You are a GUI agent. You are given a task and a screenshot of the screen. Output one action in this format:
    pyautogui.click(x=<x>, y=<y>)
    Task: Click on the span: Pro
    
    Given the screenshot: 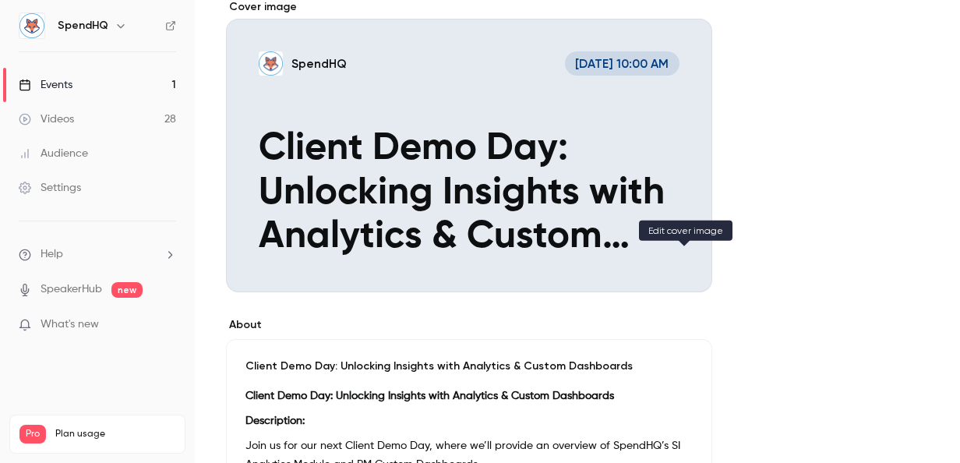 What is the action you would take?
    pyautogui.click(x=33, y=434)
    